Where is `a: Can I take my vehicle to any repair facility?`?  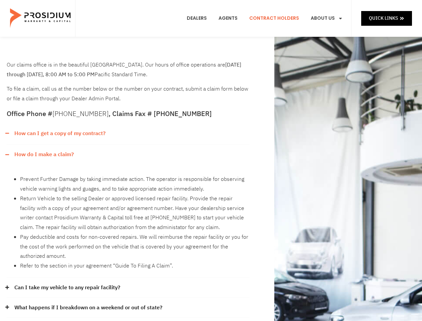
a: Can I take my vehicle to any repair facility? is located at coordinates (67, 287).